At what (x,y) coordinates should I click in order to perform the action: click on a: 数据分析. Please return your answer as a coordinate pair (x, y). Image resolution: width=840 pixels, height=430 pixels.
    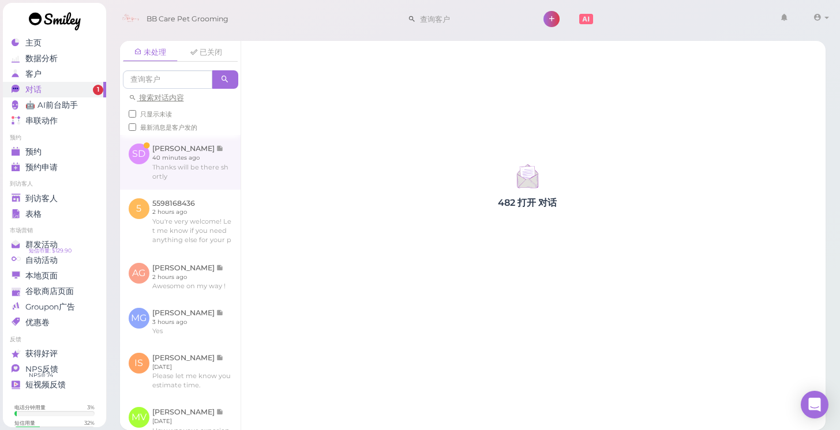
    Looking at the image, I should click on (54, 58).